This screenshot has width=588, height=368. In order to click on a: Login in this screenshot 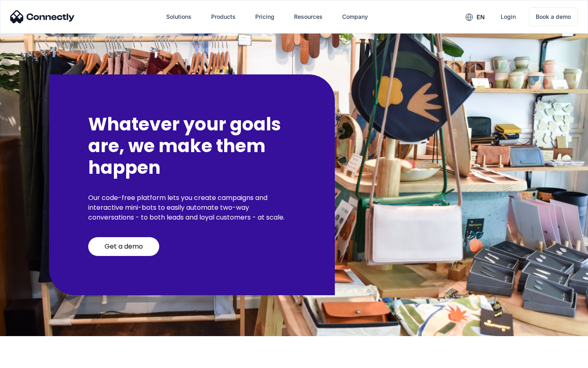, I will do `click(508, 17)`.